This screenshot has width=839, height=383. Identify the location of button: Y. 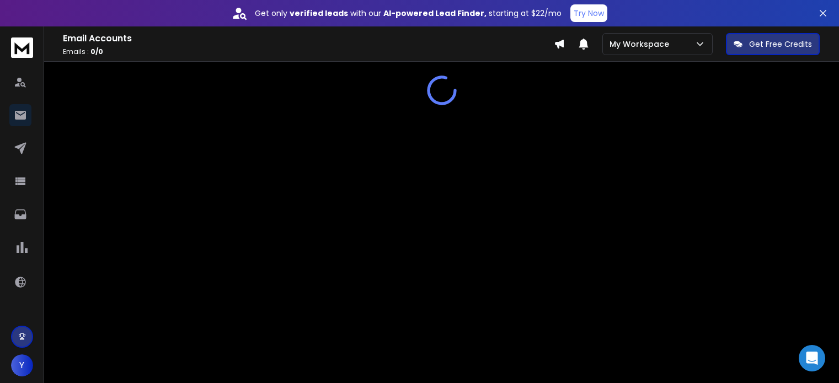
(22, 366).